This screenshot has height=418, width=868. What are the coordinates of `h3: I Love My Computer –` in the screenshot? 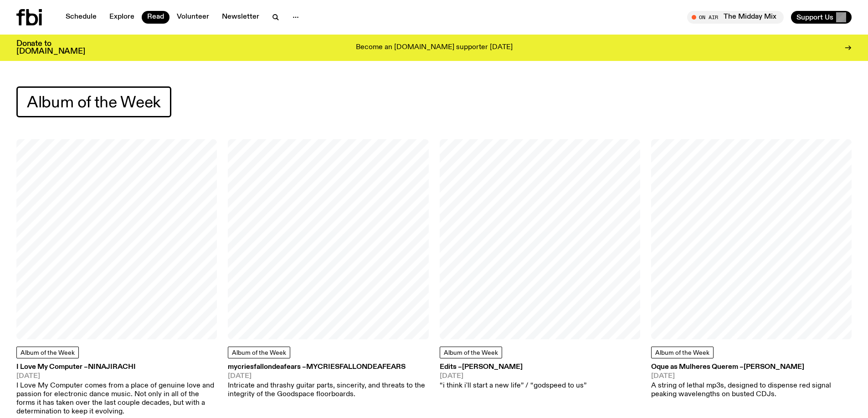 It's located at (117, 367).